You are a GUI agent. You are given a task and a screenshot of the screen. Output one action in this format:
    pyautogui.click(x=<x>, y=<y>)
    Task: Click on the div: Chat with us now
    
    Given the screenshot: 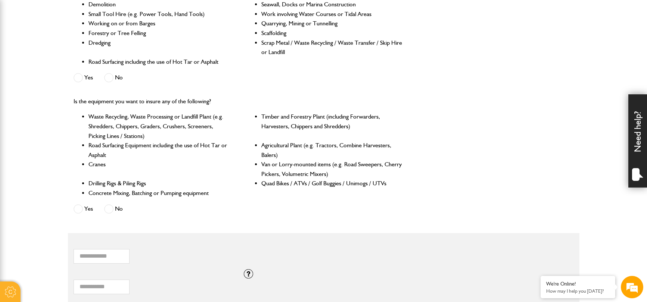 What is the action you would take?
    pyautogui.click(x=82, y=47)
    